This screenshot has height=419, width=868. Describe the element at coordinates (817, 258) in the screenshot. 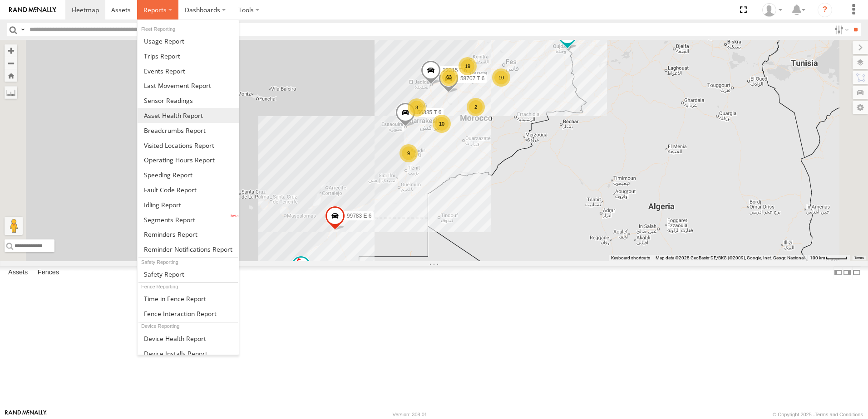

I see `span: 100 km` at that location.